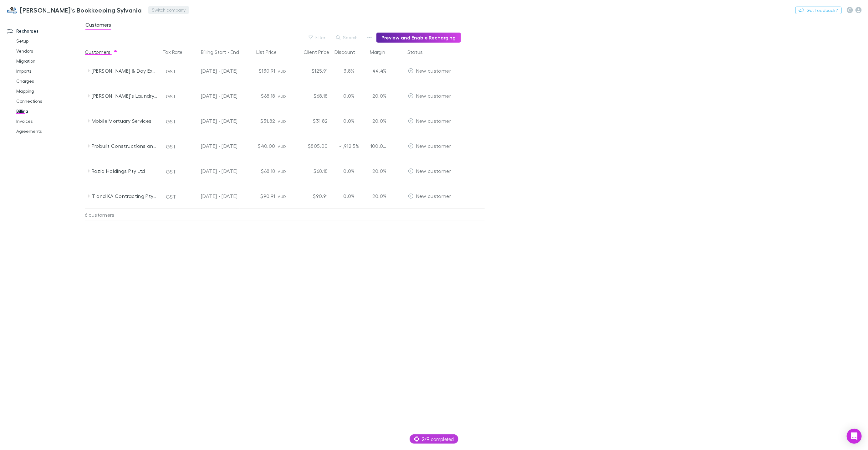 The width and height of the screenshot is (868, 450). Describe the element at coordinates (46, 122) in the screenshot. I see `a: Invoices` at that location.